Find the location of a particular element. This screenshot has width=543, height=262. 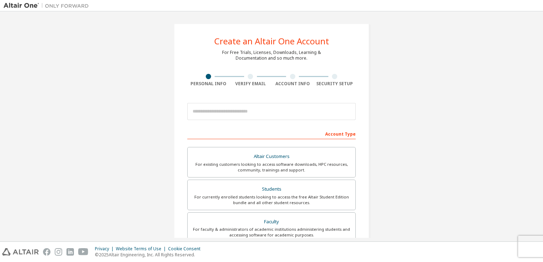

div: Account Info is located at coordinates (293, 84).